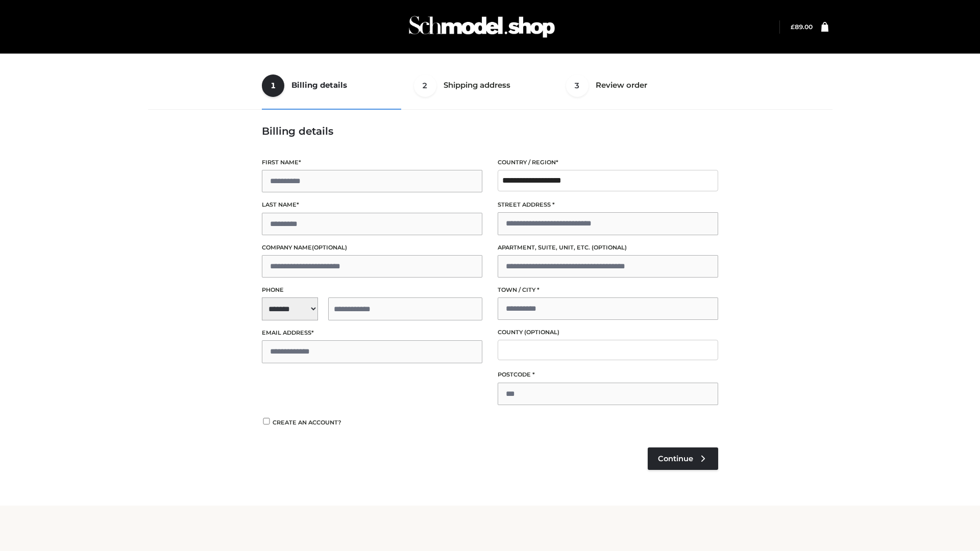 Image resolution: width=980 pixels, height=551 pixels. I want to click on h3: Billing details, so click(490, 131).